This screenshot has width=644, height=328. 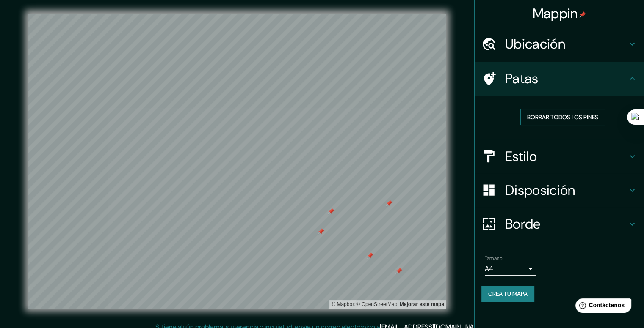 What do you see at coordinates (540, 190) in the screenshot?
I see `font: Disposición` at bounding box center [540, 190].